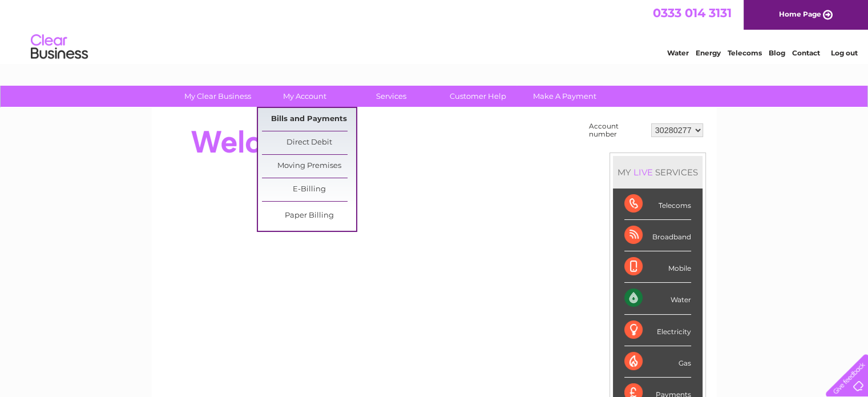  I want to click on div: Gas, so click(657, 362).